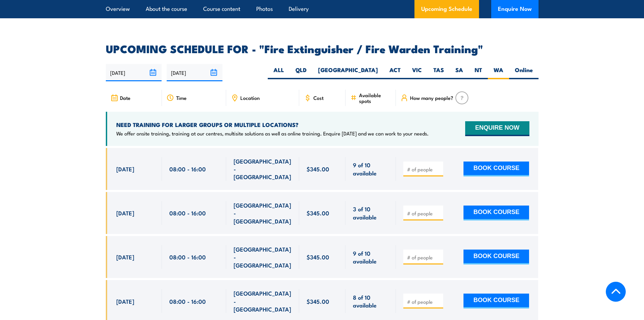 This screenshot has width=644, height=320. I want to click on span: How many people?, so click(431, 97).